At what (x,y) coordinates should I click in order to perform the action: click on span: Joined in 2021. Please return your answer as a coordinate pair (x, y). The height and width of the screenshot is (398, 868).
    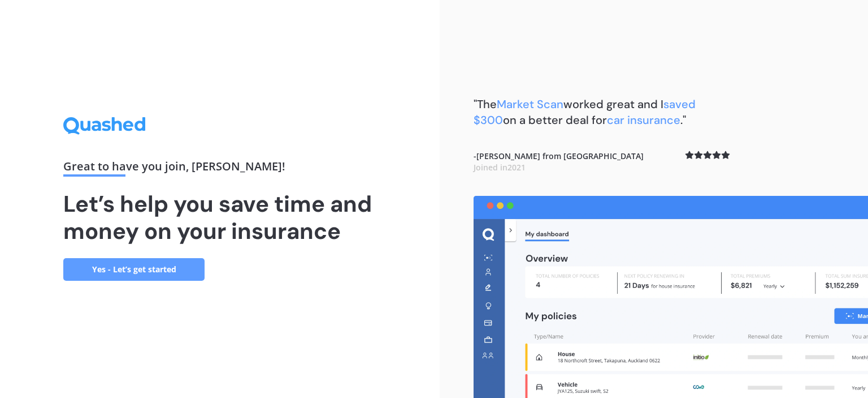
    Looking at the image, I should click on (499, 167).